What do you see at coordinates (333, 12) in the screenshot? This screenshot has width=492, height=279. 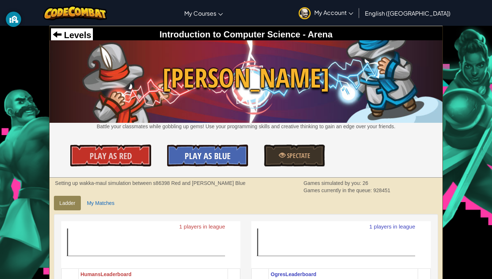 I see `span: My Account` at bounding box center [333, 12].